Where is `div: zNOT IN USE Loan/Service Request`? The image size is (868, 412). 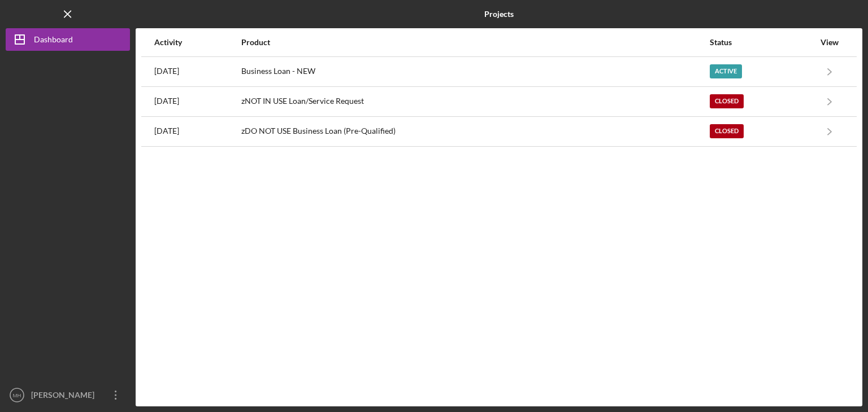 div: zNOT IN USE Loan/Service Request is located at coordinates (475, 102).